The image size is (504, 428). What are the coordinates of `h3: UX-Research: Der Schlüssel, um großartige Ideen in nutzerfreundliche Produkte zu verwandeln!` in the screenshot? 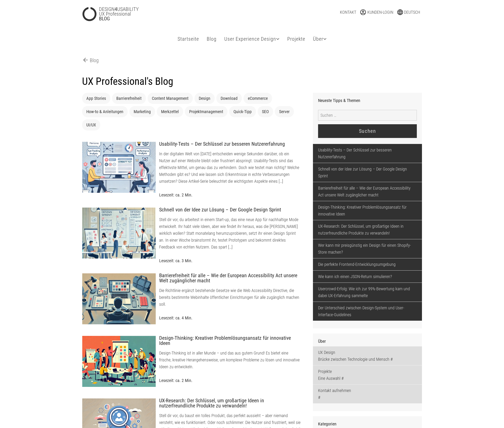 It's located at (230, 403).